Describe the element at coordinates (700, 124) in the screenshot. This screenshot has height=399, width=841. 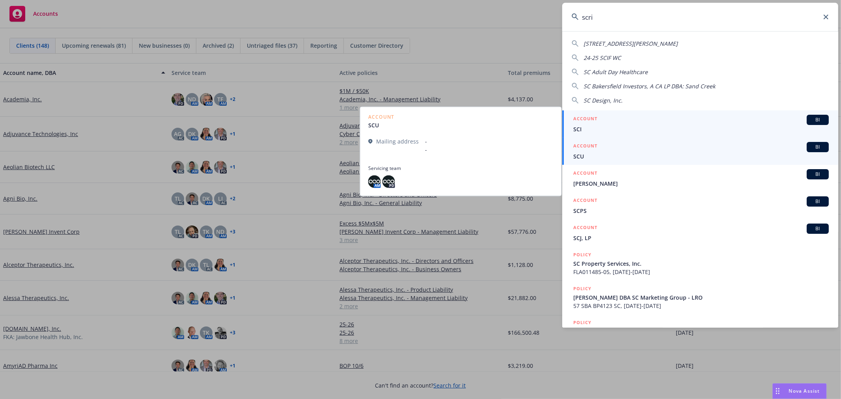
I see `a: ACCOUNTBISCI` at that location.